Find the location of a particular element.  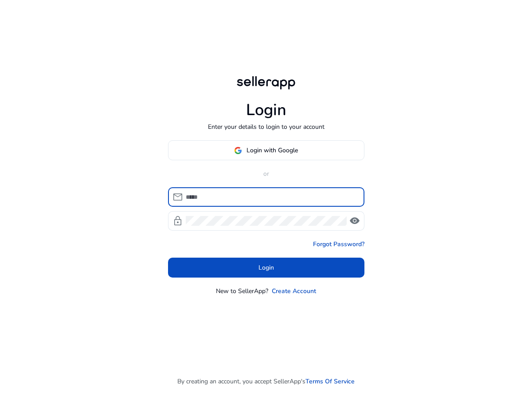

a: Create Account is located at coordinates (294, 291).